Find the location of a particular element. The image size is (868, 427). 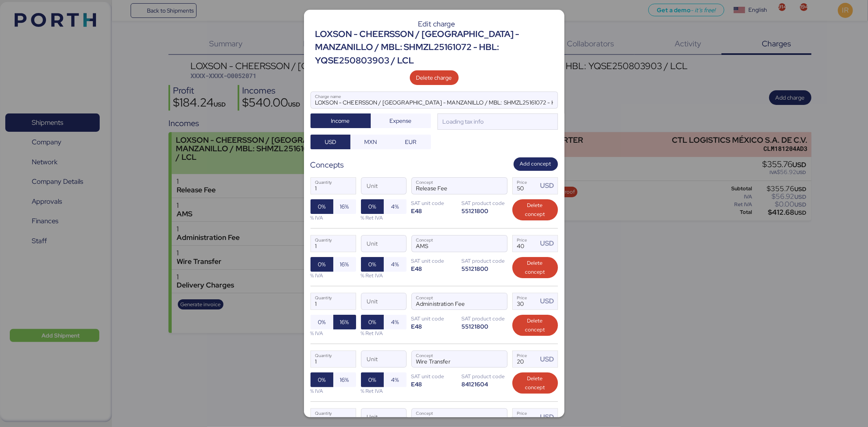

input: Charge name is located at coordinates (434, 100).